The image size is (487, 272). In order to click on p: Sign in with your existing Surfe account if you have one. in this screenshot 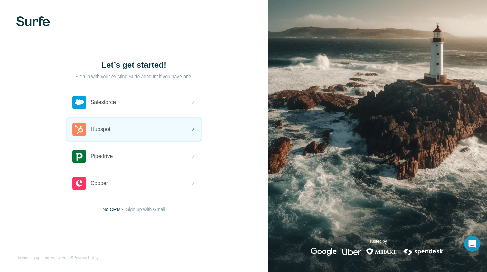, I will do `click(134, 76)`.